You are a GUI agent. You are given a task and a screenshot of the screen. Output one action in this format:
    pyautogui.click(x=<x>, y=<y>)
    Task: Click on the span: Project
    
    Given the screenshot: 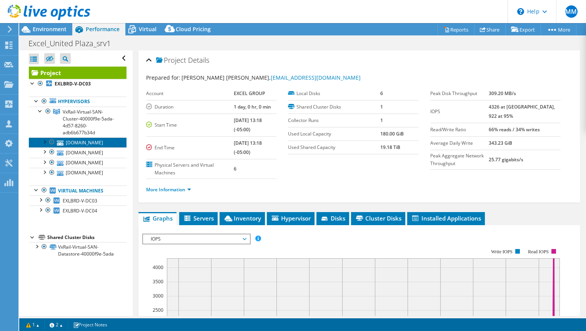 What is the action you would take?
    pyautogui.click(x=171, y=60)
    